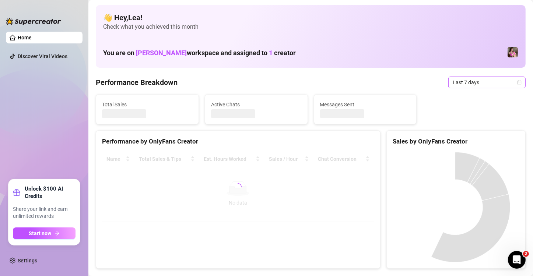 Image resolution: width=533 pixels, height=276 pixels. I want to click on span: gift, so click(17, 193).